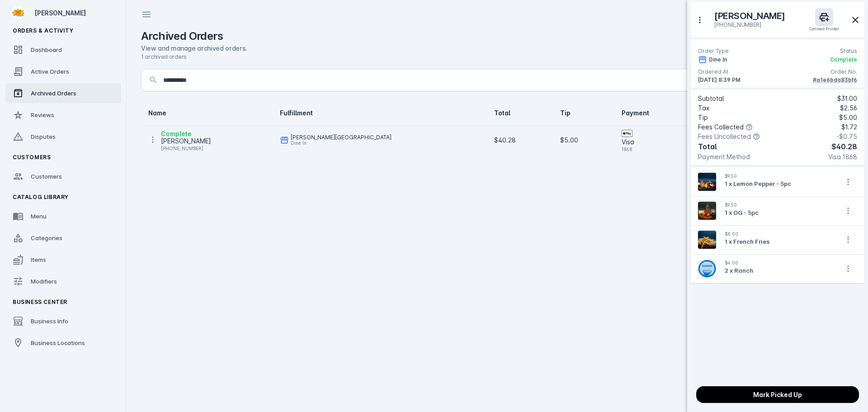 This screenshot has width=868, height=412. Describe the element at coordinates (718, 60) in the screenshot. I see `div: Dine In` at that location.